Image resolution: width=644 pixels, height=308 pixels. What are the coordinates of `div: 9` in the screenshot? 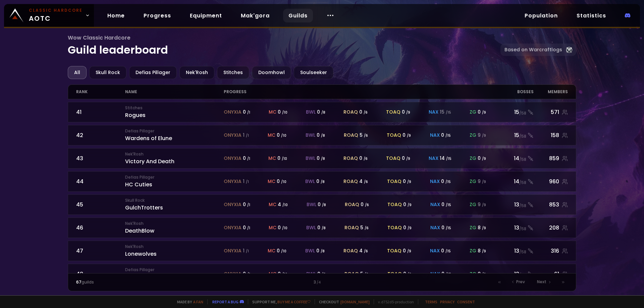 It's located at (482, 135).